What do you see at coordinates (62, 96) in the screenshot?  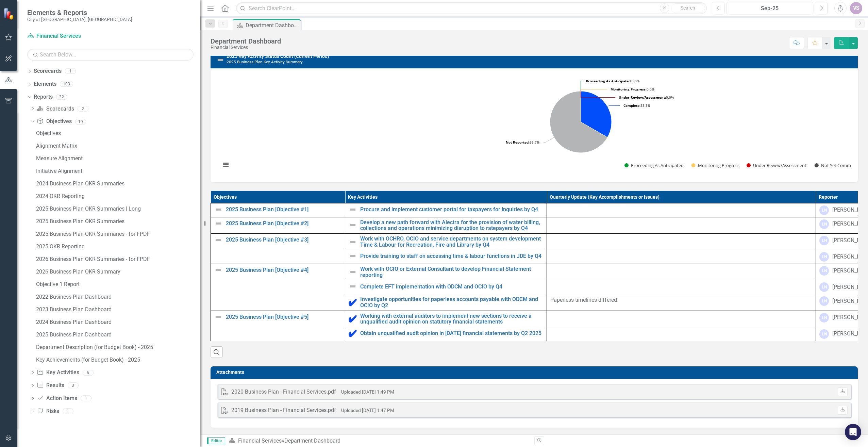 I see `div: 32` at bounding box center [62, 96].